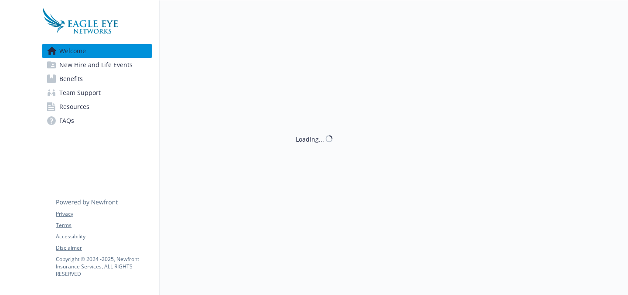 The image size is (628, 295). Describe the element at coordinates (97, 51) in the screenshot. I see `a: Welcome` at that location.